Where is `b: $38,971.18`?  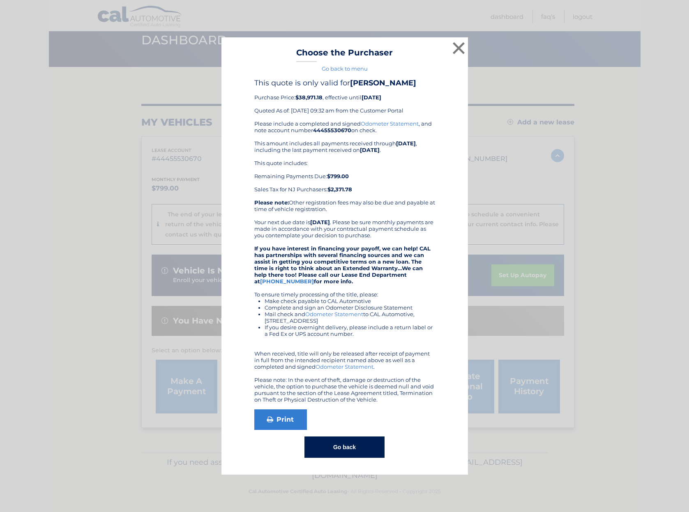
b: $38,971.18 is located at coordinates (309, 97).